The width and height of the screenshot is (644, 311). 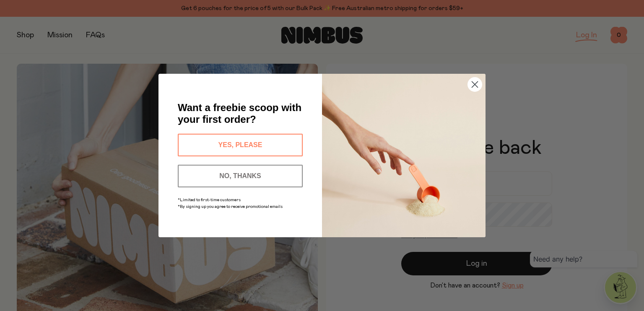 What do you see at coordinates (475, 84) in the screenshot?
I see `button: Close dialog` at bounding box center [475, 84].